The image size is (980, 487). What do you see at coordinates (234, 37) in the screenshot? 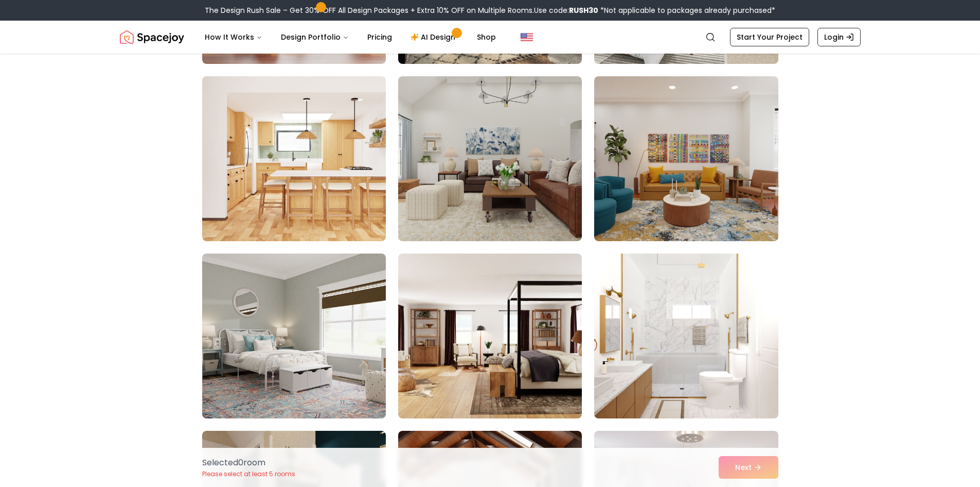
I see `button: How It Works` at bounding box center [234, 37].